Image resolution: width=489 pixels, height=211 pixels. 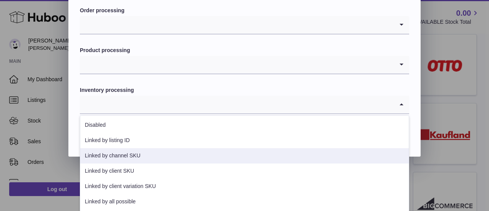 I want to click on label: Order processing, so click(x=245, y=10).